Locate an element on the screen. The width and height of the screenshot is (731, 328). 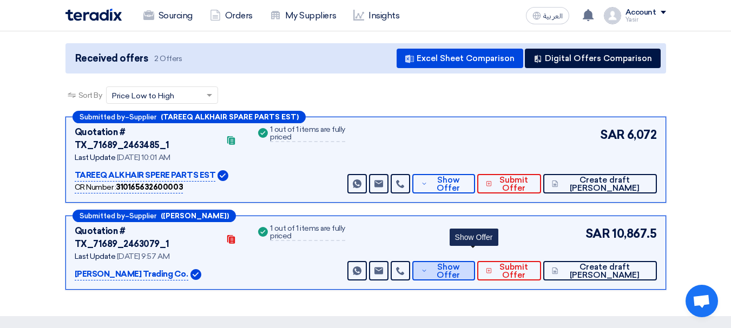
button: العربية is located at coordinates (547, 16).